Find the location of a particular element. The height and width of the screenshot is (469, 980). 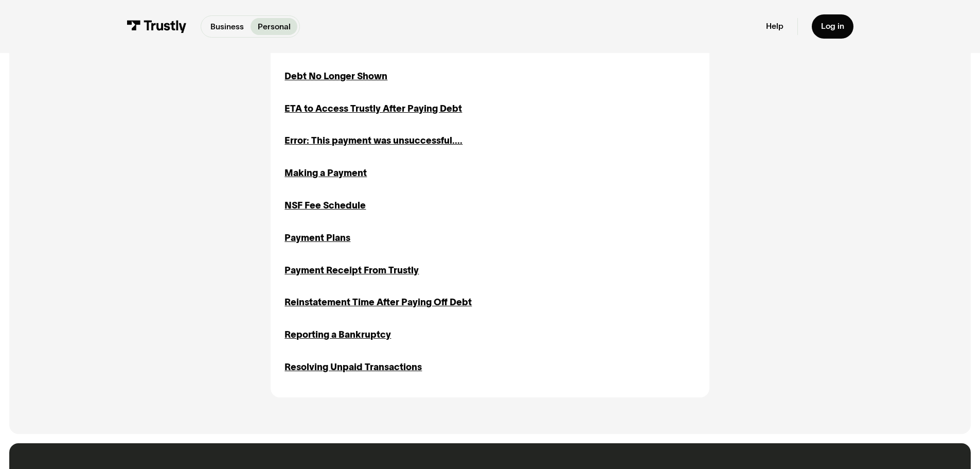

div: Debt No Longer Shown is located at coordinates (336, 76).